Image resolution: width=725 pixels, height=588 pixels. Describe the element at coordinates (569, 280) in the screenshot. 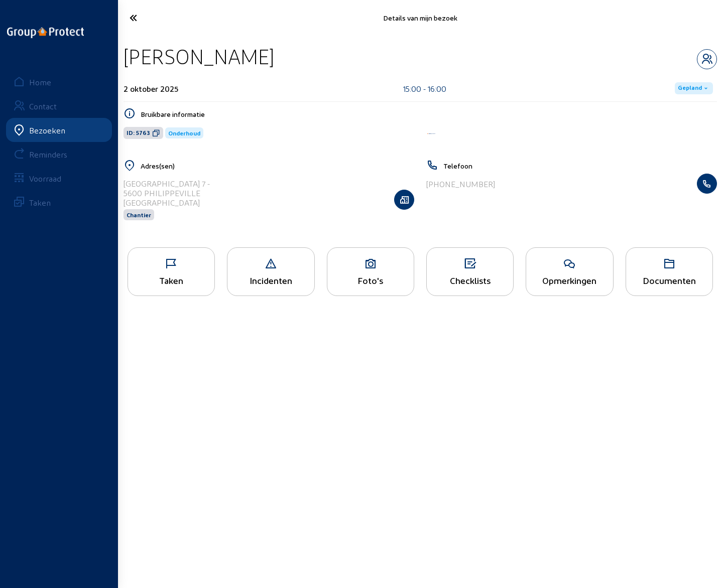

I see `div: Opmerkingen` at that location.